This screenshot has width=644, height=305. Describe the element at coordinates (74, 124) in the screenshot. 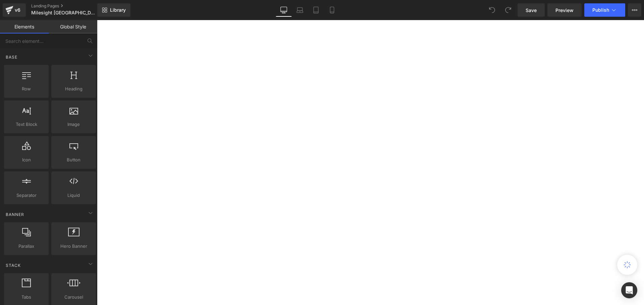

I see `span: Image` at that location.